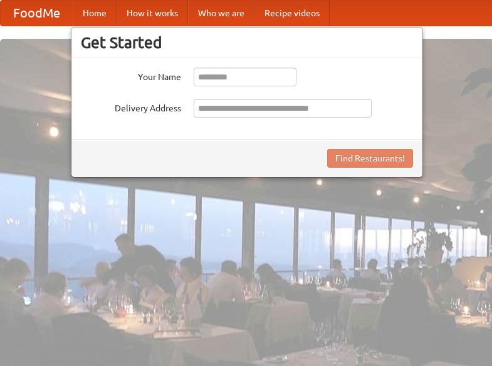  Describe the element at coordinates (95, 13) in the screenshot. I see `a: Home` at that location.